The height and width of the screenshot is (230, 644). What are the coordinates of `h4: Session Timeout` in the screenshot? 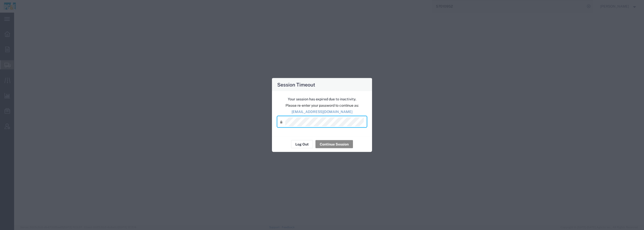 It's located at (296, 84).